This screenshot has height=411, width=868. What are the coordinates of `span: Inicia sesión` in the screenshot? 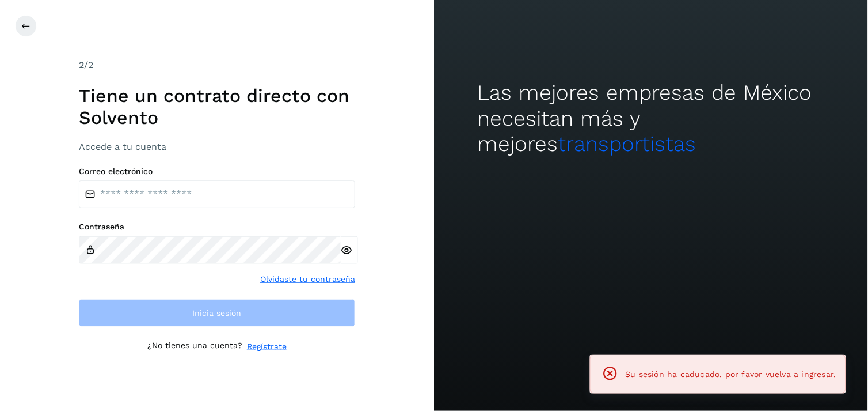 It's located at (217, 313).